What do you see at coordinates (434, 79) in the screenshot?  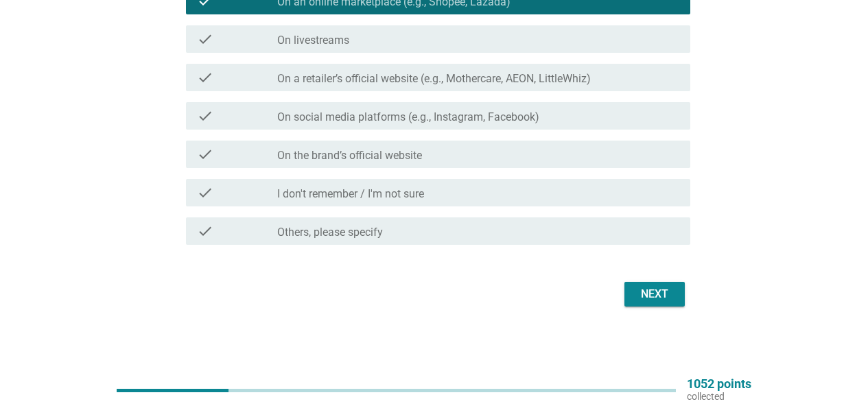 I see `label: On a retailer’s official website (e.g., Mothercare, AEON, LittleWhiz)` at bounding box center [434, 79].